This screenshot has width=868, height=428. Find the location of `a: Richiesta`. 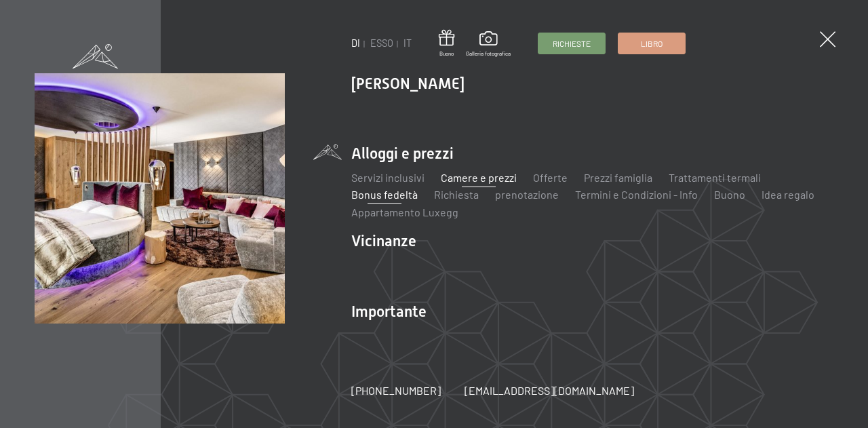

a: Richiesta is located at coordinates (456, 194).